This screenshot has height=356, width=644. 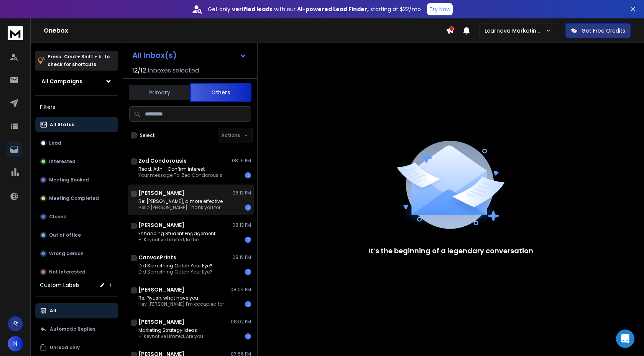 I want to click on p: Lead, so click(x=55, y=143).